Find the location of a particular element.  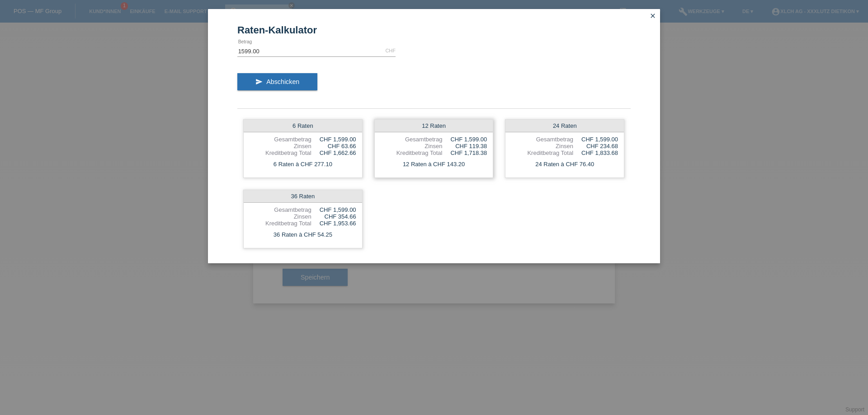

i: send is located at coordinates (259, 82).